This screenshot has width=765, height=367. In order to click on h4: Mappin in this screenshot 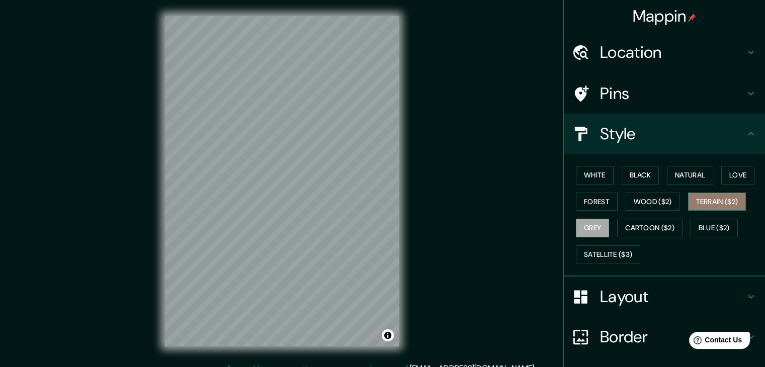, I will do `click(665, 16)`.